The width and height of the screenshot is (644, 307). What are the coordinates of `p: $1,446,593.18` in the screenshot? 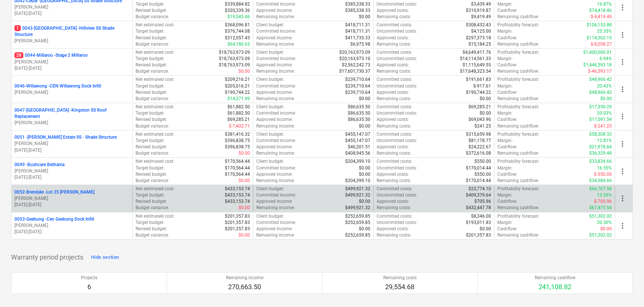 It's located at (597, 65).